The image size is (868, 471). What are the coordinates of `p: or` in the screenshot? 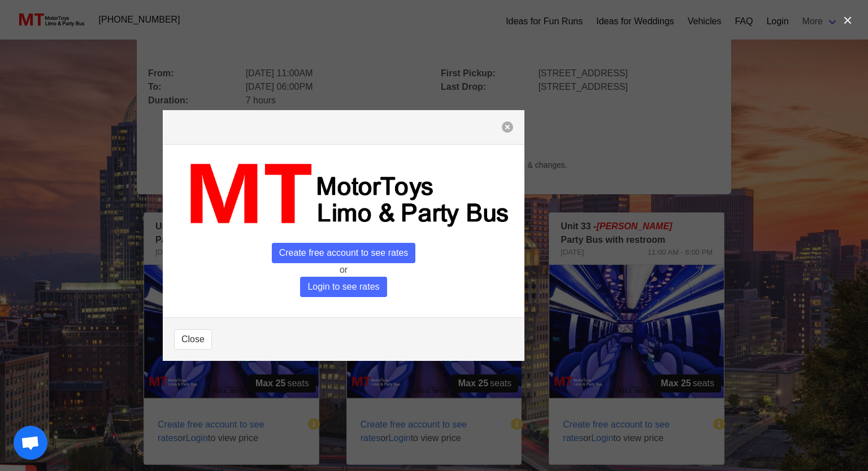 It's located at (344, 270).